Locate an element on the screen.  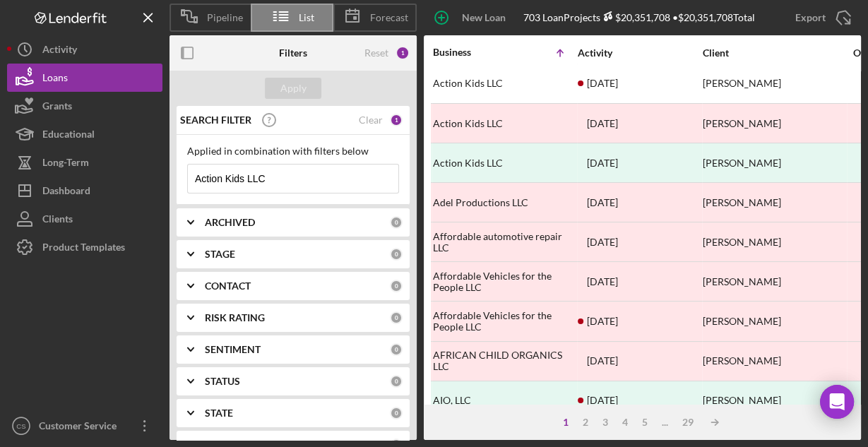
div: Educational is located at coordinates (68, 136).